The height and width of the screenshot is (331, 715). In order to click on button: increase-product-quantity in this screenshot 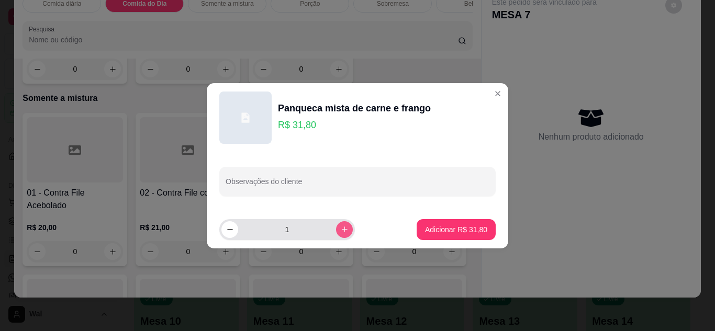, I will do `click(344, 230)`.